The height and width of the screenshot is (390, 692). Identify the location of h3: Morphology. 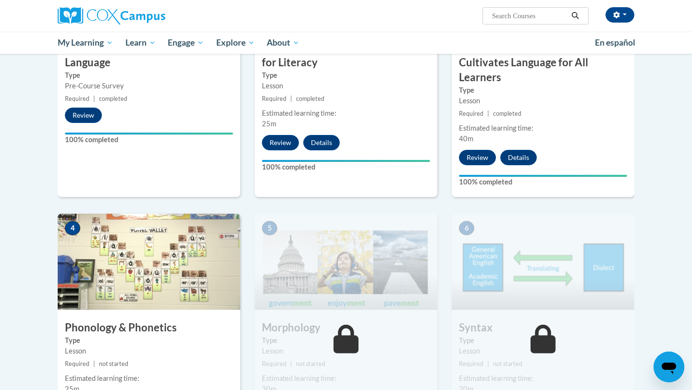
(346, 328).